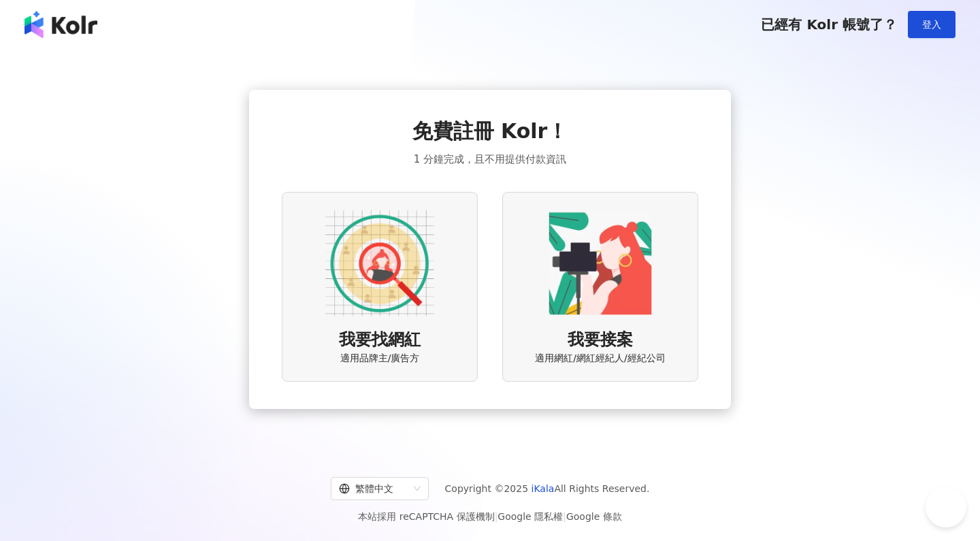  What do you see at coordinates (380, 340) in the screenshot?
I see `span: 我要找網紅` at bounding box center [380, 340].